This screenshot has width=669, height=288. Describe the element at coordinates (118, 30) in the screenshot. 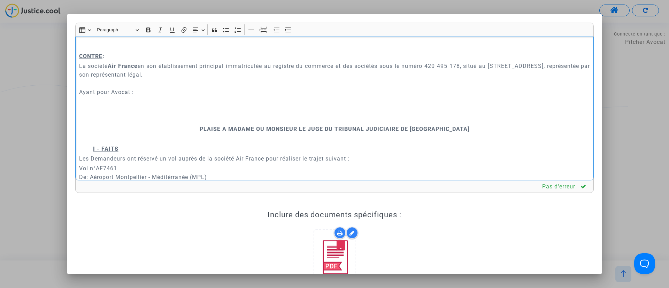

I see `button: Paragraph` at that location.